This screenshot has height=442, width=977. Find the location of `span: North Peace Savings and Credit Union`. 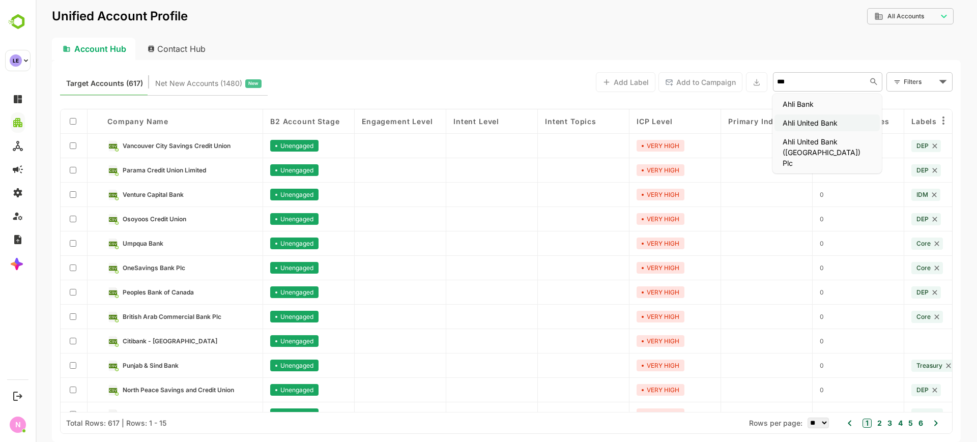

span: North Peace Savings and Credit Union is located at coordinates (142, 390).